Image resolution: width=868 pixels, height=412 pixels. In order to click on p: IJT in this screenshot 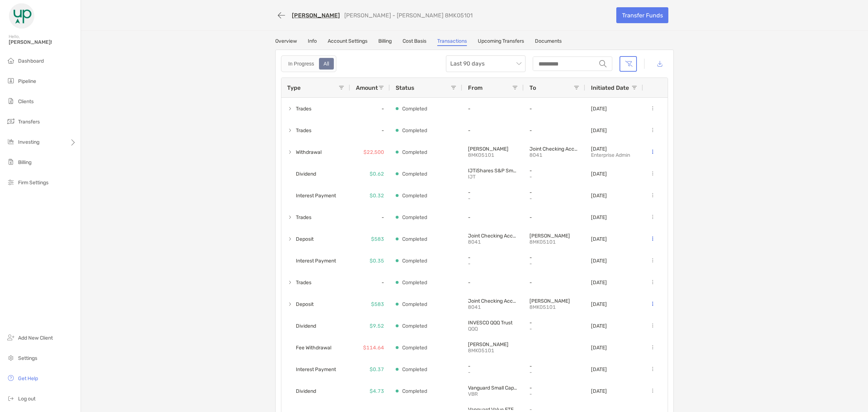, I will do `click(493, 177)`.